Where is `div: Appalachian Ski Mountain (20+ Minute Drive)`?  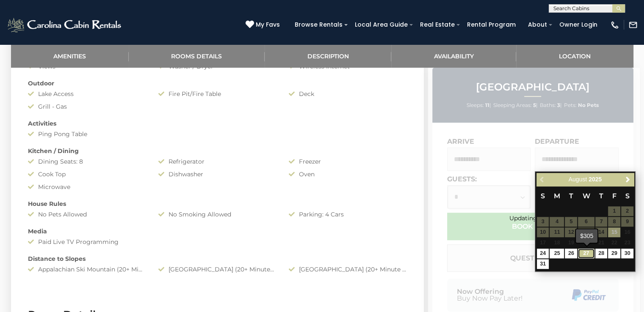
div: Appalachian Ski Mountain (20+ Minute Drive) is located at coordinates (87, 269).